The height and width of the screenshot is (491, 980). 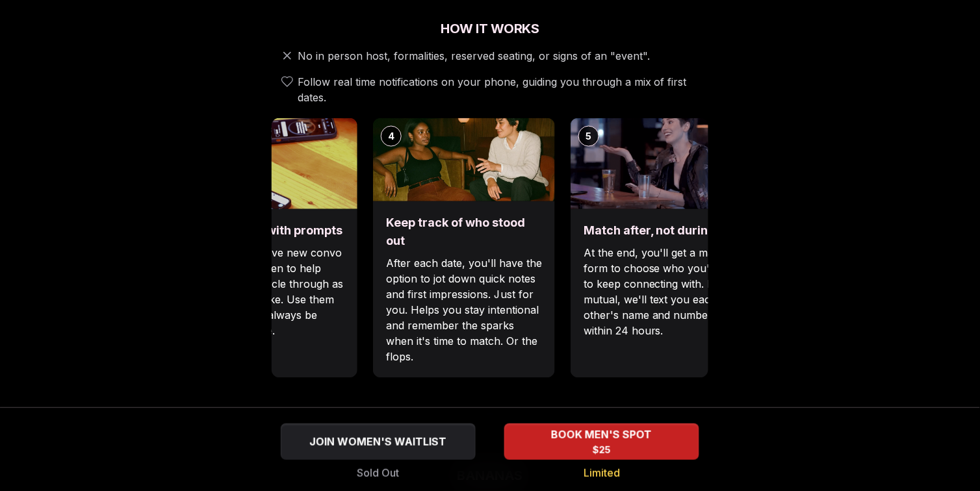 I want to click on p: After each date, you'll have the option to jot down quick notes and first impressions. Just for y..., so click(x=464, y=310).